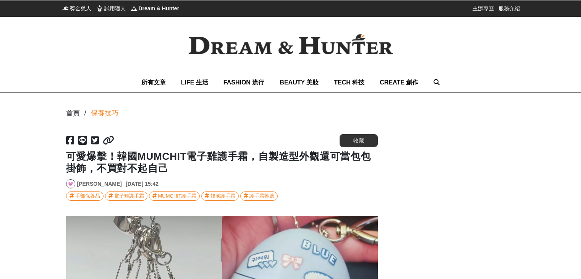  What do you see at coordinates (195, 82) in the screenshot?
I see `a: LIFE 生活` at bounding box center [195, 82].